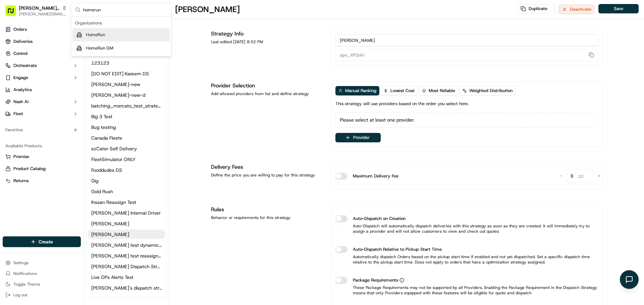  What do you see at coordinates (126, 73) in the screenshot?
I see `a: [DO NOT EDIT] Kareem DS` at bounding box center [126, 73].